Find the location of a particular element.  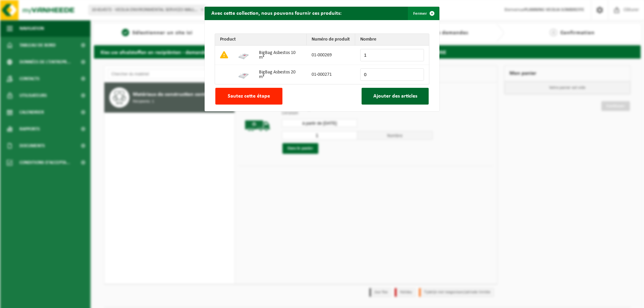

th: Nombre is located at coordinates (392, 39).